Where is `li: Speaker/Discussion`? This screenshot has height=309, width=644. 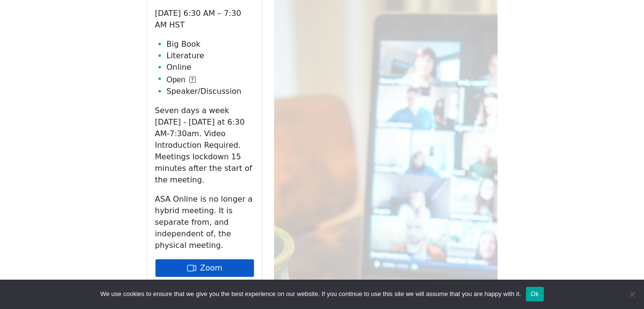 li: Speaker/Discussion is located at coordinates (211, 91).